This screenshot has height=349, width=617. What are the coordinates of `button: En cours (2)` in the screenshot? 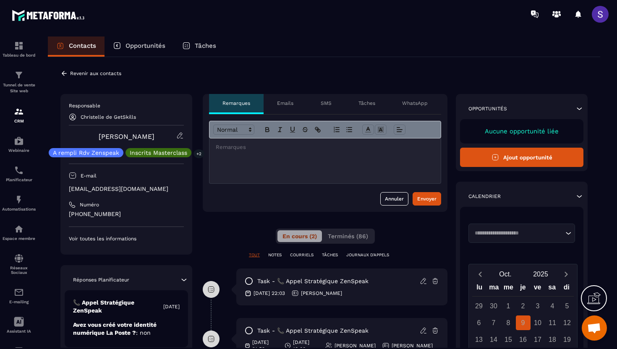 It's located at (300, 236).